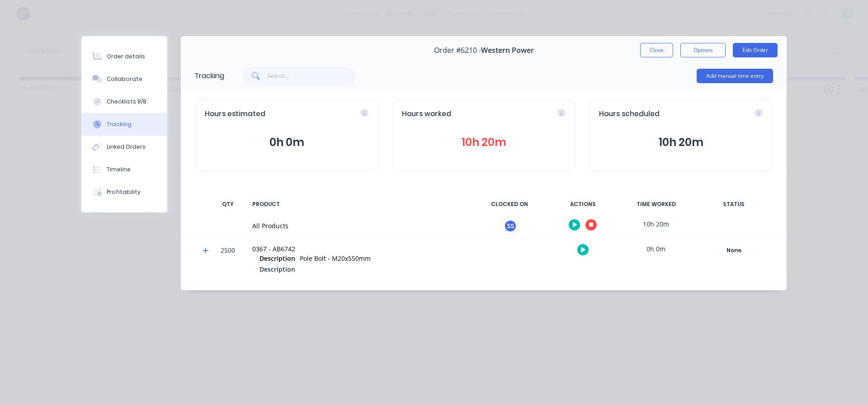  I want to click on button: None, so click(734, 251).